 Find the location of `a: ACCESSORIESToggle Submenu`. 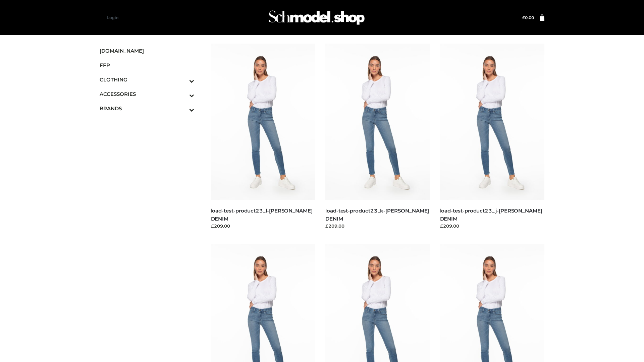

a: ACCESSORIESToggle Submenu is located at coordinates (147, 94).